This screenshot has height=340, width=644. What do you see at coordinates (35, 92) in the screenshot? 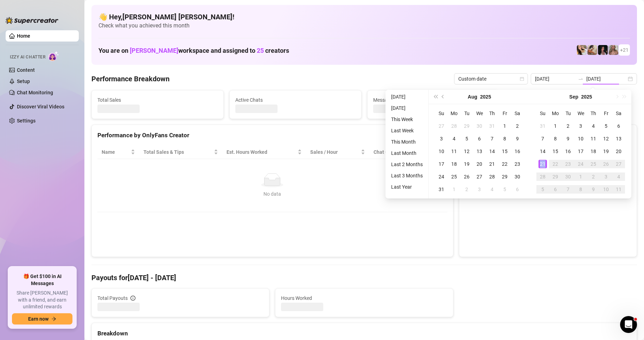
I see `a: Chat Monitoring` at bounding box center [35, 92].